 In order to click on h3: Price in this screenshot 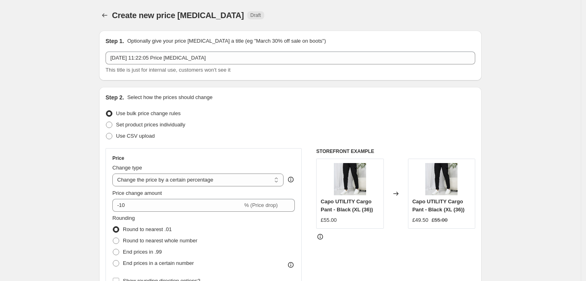, I will do `click(118, 158)`.